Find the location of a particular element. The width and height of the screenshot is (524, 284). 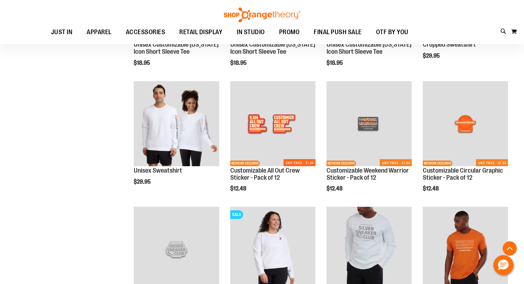

span: SALE is located at coordinates (236, 215).